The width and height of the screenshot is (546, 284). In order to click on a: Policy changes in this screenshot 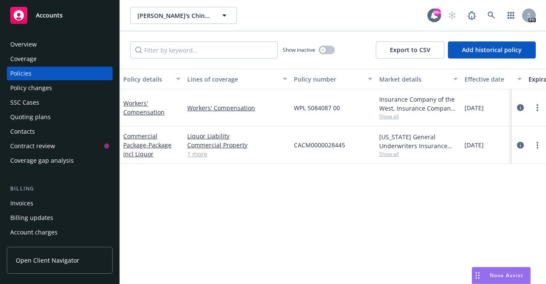, I will do `click(60, 88)`.